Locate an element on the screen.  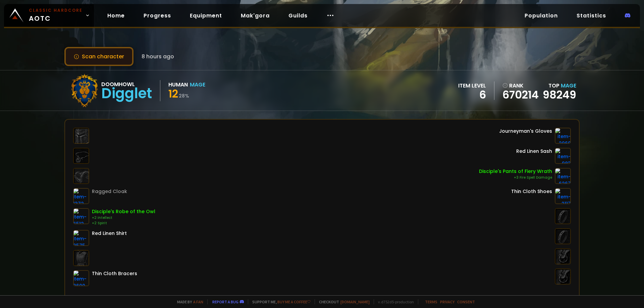
div: Doomhowl is located at coordinates (126, 84).